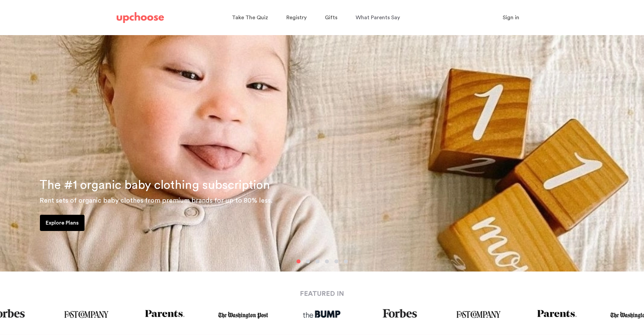  What do you see at coordinates (296, 18) in the screenshot?
I see `span: Registry` at bounding box center [296, 18].